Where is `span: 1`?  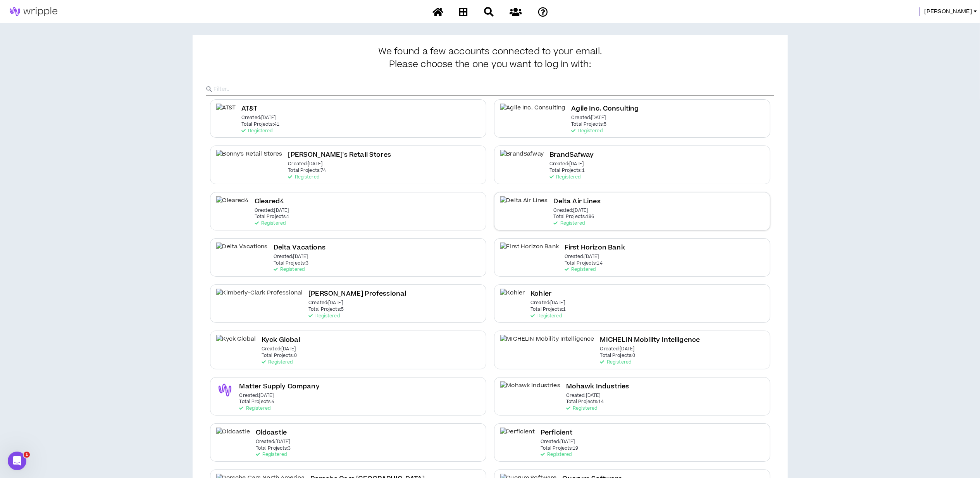
span: 1 is located at coordinates (26, 454).